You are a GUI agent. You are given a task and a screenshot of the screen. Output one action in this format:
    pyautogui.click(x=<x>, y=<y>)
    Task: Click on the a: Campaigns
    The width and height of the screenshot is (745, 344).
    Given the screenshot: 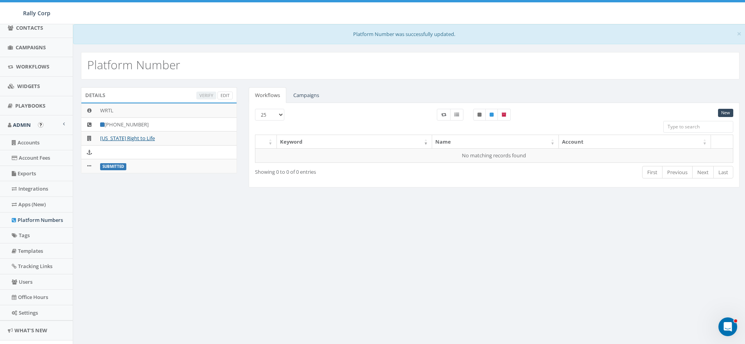 What is the action you would take?
    pyautogui.click(x=306, y=95)
    